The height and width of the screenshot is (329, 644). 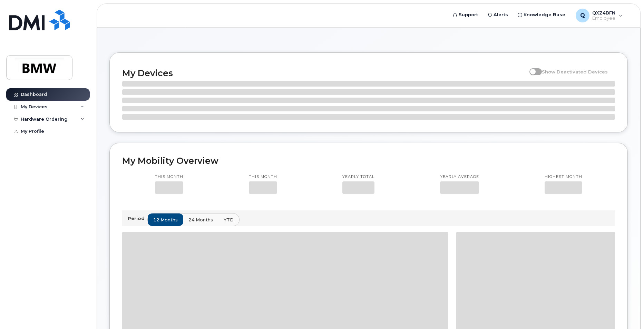 What do you see at coordinates (563, 177) in the screenshot?
I see `p: Highest month` at bounding box center [563, 177].